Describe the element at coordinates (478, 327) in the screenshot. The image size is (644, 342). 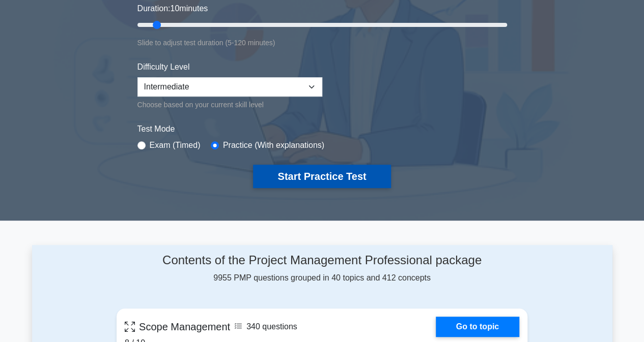
I see `a: Go to topic` at that location.